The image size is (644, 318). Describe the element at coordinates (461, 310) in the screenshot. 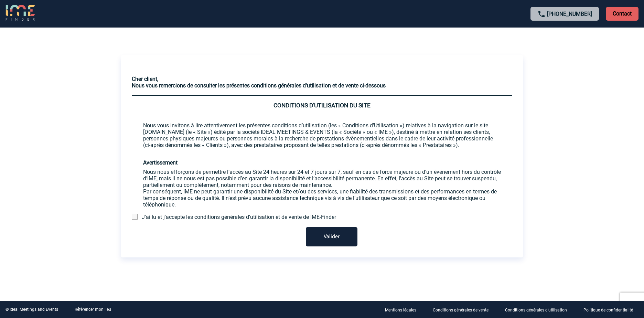

I see `p: Conditions générales de vente` at that location.